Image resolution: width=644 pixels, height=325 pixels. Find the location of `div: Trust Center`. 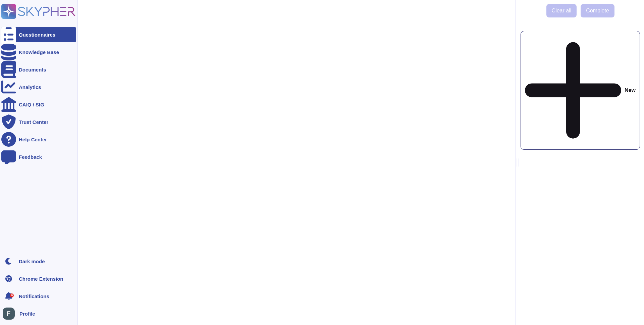

div: Trust Center is located at coordinates (34, 122).